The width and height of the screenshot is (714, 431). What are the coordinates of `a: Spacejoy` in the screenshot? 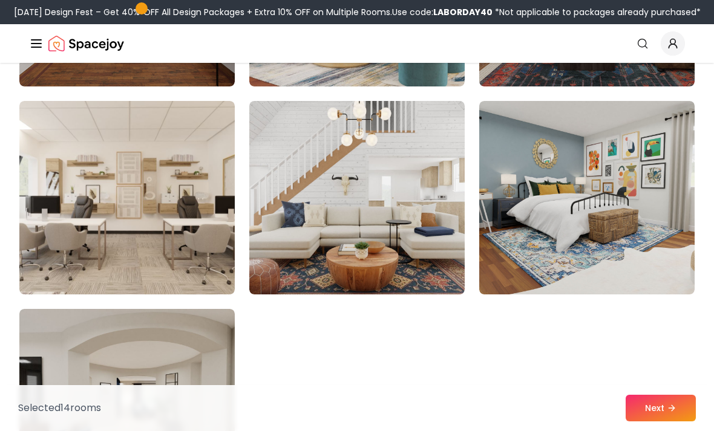 It's located at (86, 44).